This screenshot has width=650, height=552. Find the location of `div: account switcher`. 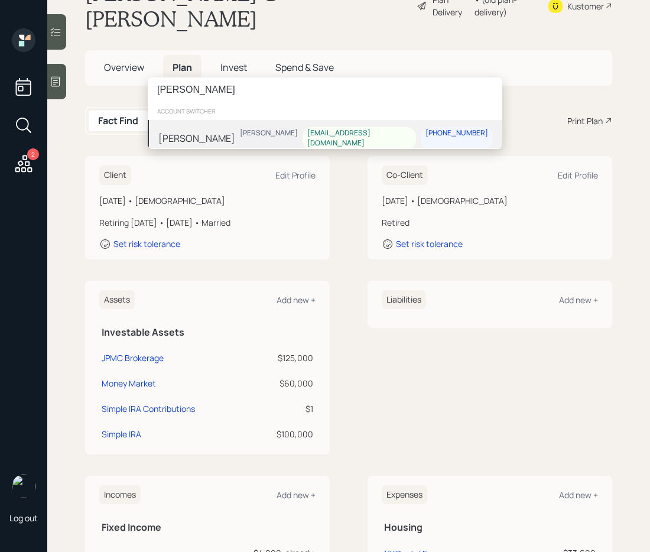

div: account switcher is located at coordinates (325, 111).